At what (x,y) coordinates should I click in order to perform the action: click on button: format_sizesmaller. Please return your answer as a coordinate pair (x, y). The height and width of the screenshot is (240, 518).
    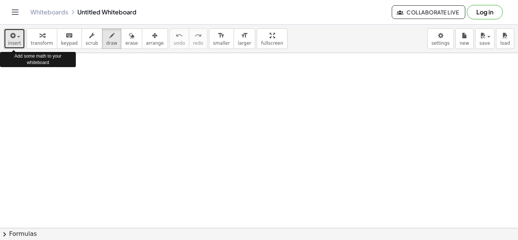
    Looking at the image, I should click on (221, 39).